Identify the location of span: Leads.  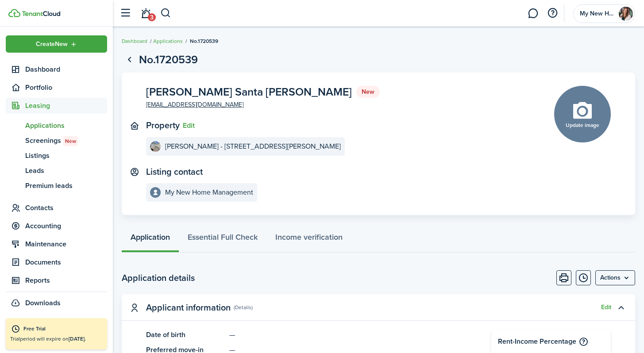
(66, 171).